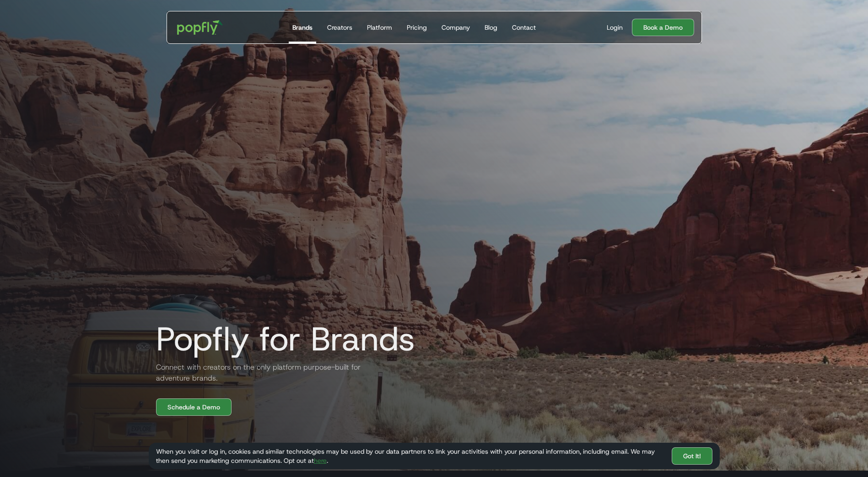 The image size is (868, 477). I want to click on div: When you visit or log in, cookies and similar technologies may be used by our data partners to li..., so click(409, 456).